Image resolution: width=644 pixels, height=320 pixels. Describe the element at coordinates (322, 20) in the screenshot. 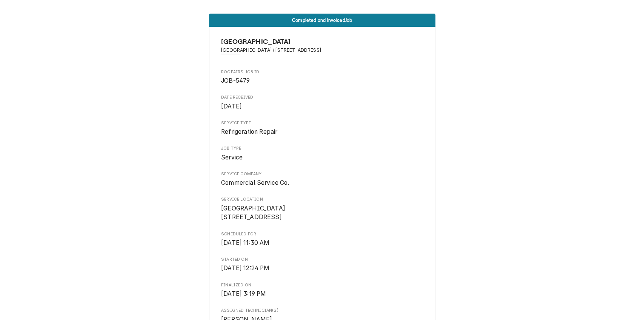

I see `div: Status` at that location.